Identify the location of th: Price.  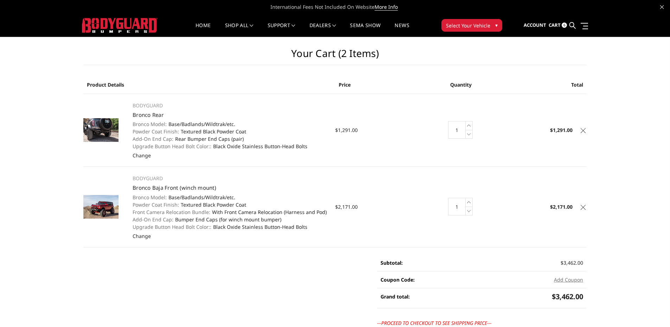
(377, 85).